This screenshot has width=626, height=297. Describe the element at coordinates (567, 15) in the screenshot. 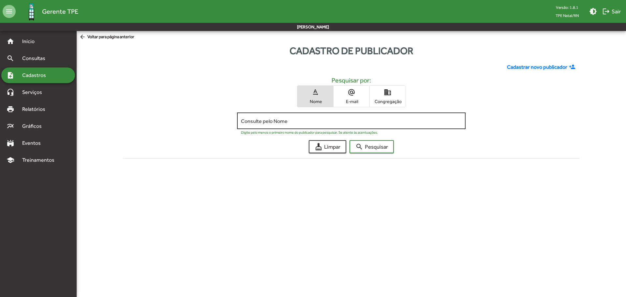

I see `span: TPE Natal/RN` at that location.